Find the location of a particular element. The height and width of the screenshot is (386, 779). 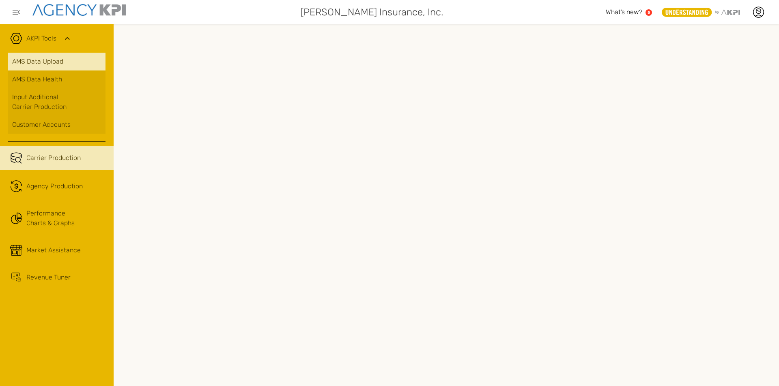

div: Customer Accounts is located at coordinates (57, 125).